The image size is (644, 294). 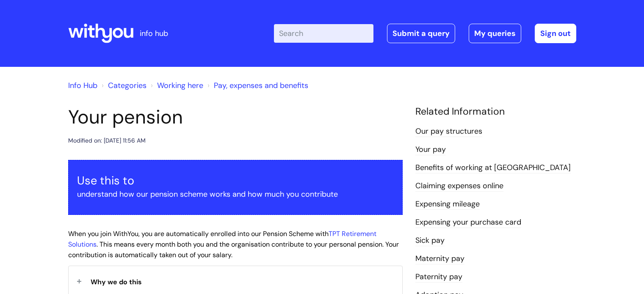 What do you see at coordinates (235, 195) in the screenshot?
I see `p: understand how our pension scheme works and how much you contribute` at bounding box center [235, 195].